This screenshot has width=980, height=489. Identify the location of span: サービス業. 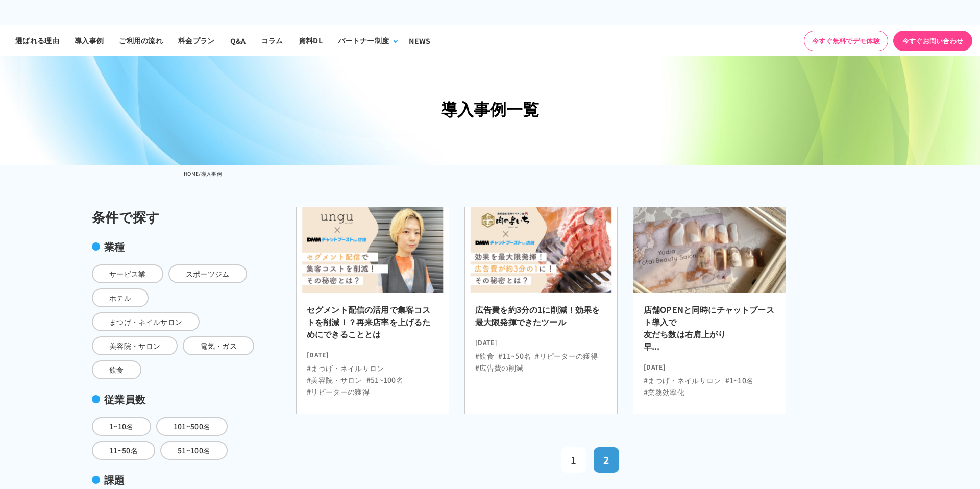
(127, 274).